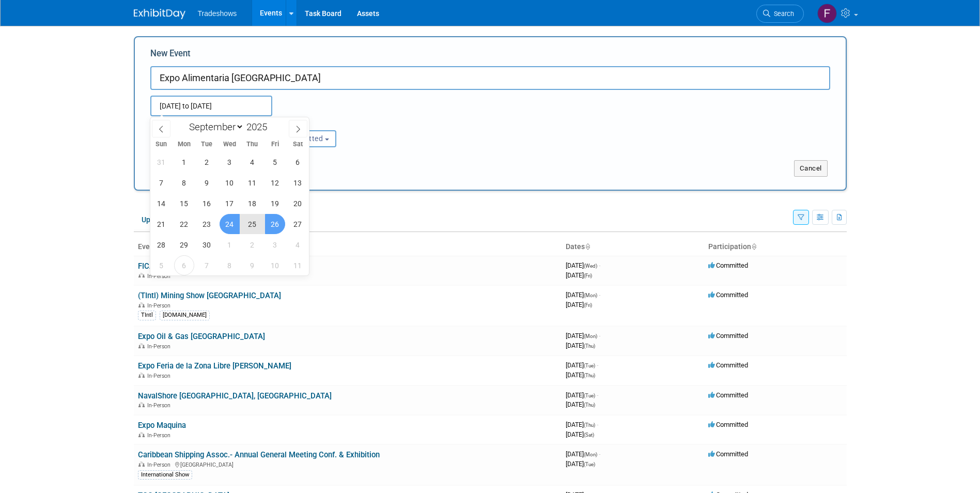 This screenshot has height=493, width=980. Describe the element at coordinates (184, 203) in the screenshot. I see `span: September 15, 2025` at that location.